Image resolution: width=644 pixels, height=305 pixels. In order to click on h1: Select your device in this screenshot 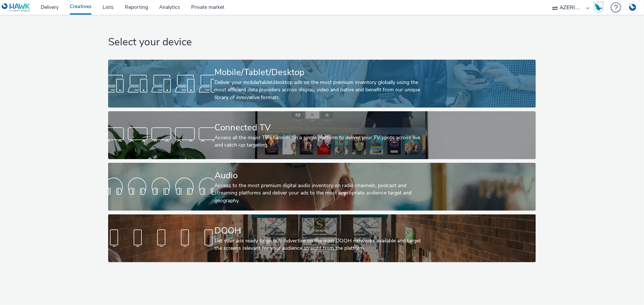, I will do `click(322, 43)`.